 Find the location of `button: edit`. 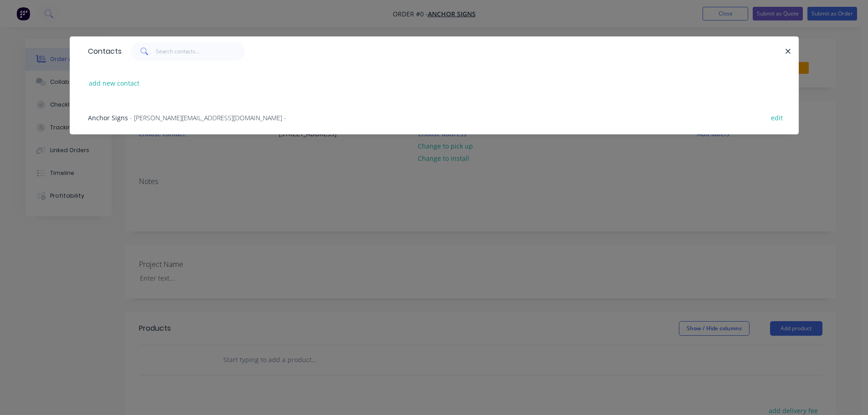

button: edit is located at coordinates (777, 117).